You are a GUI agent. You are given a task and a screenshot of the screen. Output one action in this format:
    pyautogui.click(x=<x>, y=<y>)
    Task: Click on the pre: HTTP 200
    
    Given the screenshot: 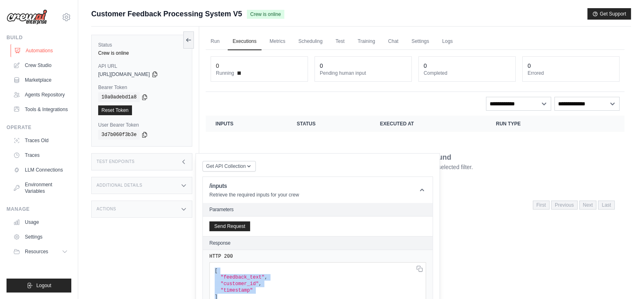 What is the action you would take?
    pyautogui.click(x=318, y=256)
    